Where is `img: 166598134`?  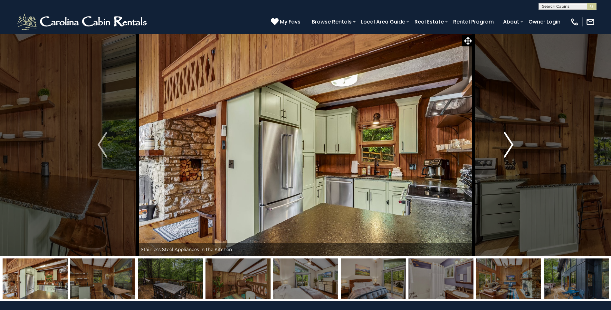
img: 166598134 is located at coordinates (576, 278).